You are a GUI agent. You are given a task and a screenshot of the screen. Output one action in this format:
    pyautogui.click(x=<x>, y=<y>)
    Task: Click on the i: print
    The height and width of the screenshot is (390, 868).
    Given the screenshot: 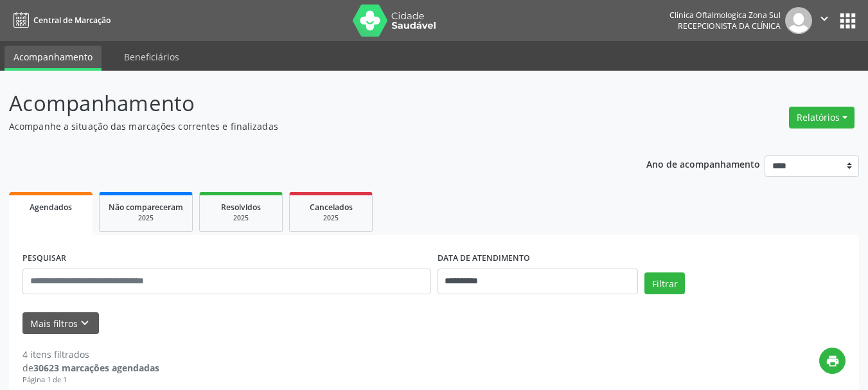 What is the action you would take?
    pyautogui.click(x=833, y=361)
    